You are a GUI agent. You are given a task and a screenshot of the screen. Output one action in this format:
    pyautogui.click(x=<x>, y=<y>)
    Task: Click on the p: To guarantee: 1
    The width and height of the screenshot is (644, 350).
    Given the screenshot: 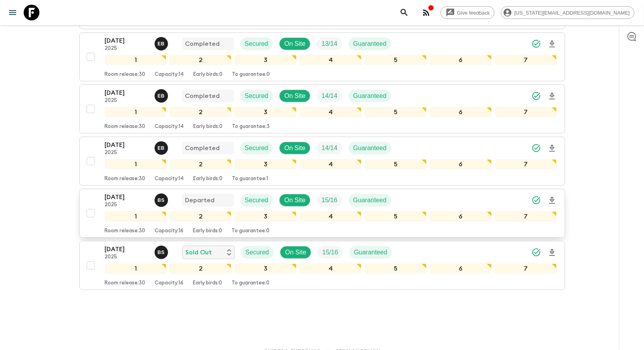 What is the action you would take?
    pyautogui.click(x=250, y=178)
    